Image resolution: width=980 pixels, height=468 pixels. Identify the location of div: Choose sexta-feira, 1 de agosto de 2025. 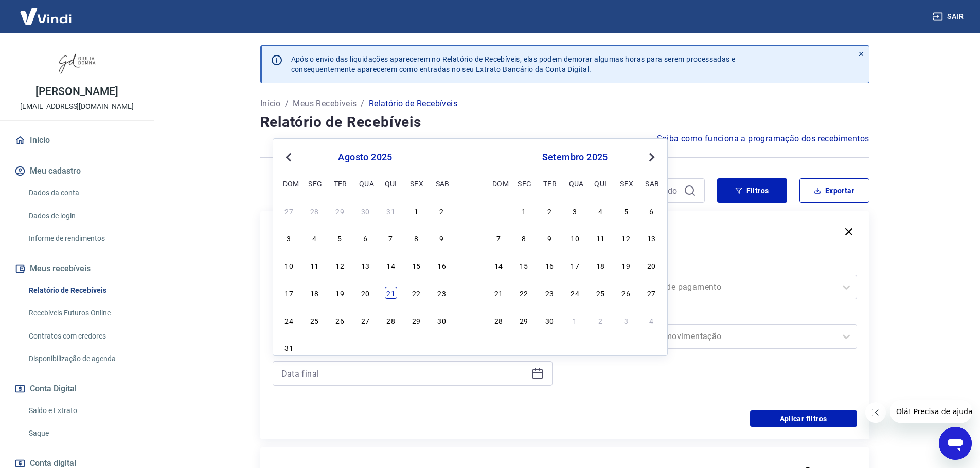
(417, 210).